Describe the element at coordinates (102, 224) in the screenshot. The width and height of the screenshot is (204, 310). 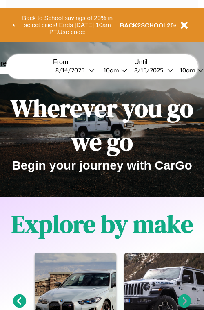
I see `h1: Explore by make` at that location.